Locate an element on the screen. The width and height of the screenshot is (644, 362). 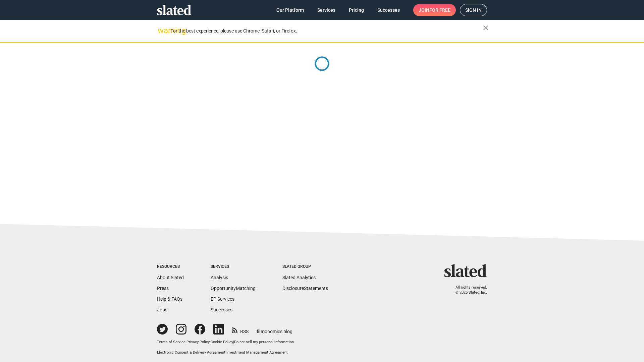
span: film is located at coordinates (261, 332).